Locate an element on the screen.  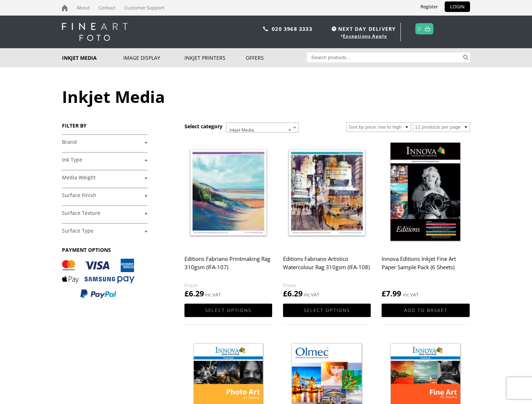
a: 0 is located at coordinates (419, 29).